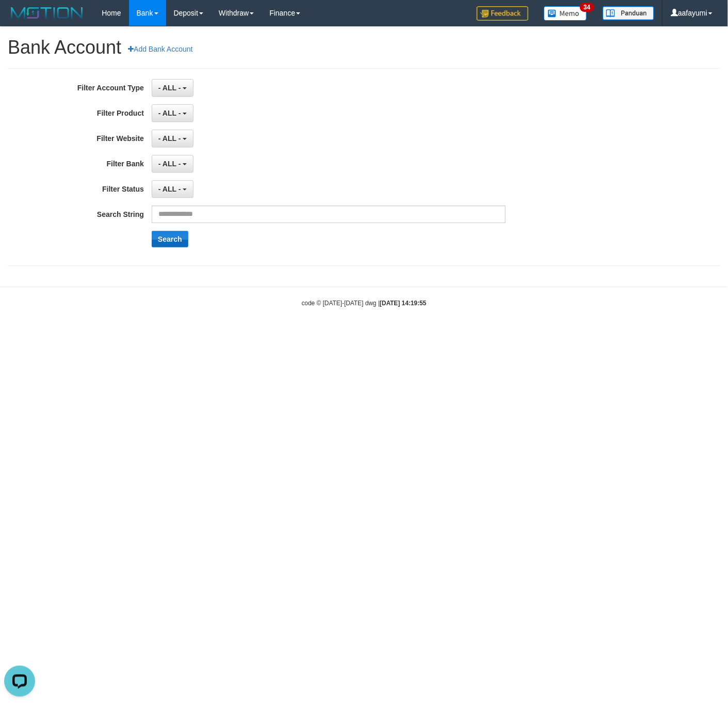  I want to click on a: Add Bank Account, so click(160, 49).